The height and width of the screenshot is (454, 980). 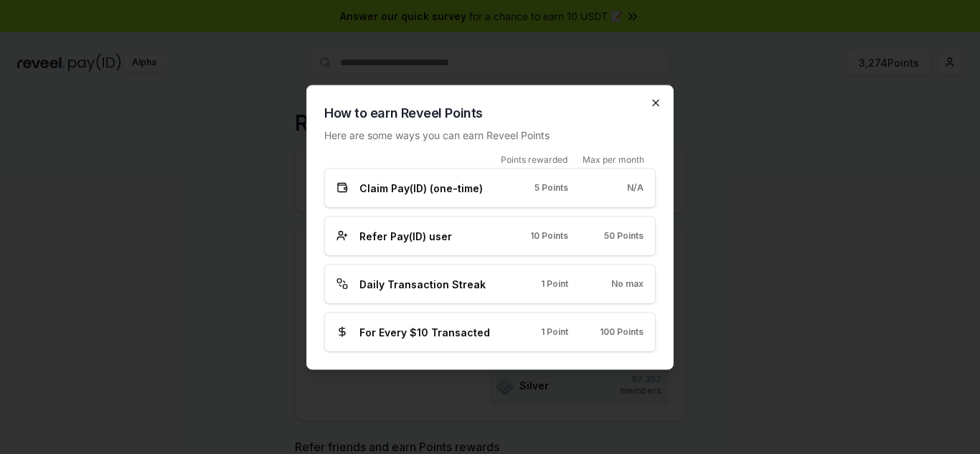 What do you see at coordinates (621, 332) in the screenshot?
I see `span: 100 Points` at bounding box center [621, 332].